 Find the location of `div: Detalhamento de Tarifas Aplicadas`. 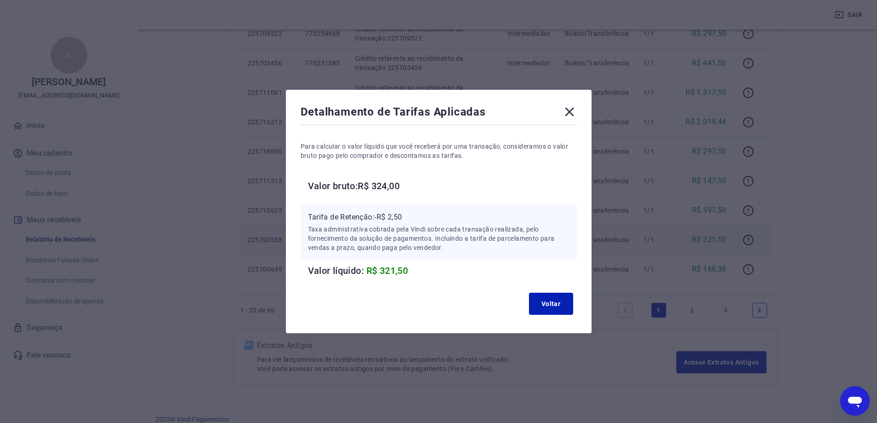

div: Detalhamento de Tarifas Aplicadas is located at coordinates (439, 114).